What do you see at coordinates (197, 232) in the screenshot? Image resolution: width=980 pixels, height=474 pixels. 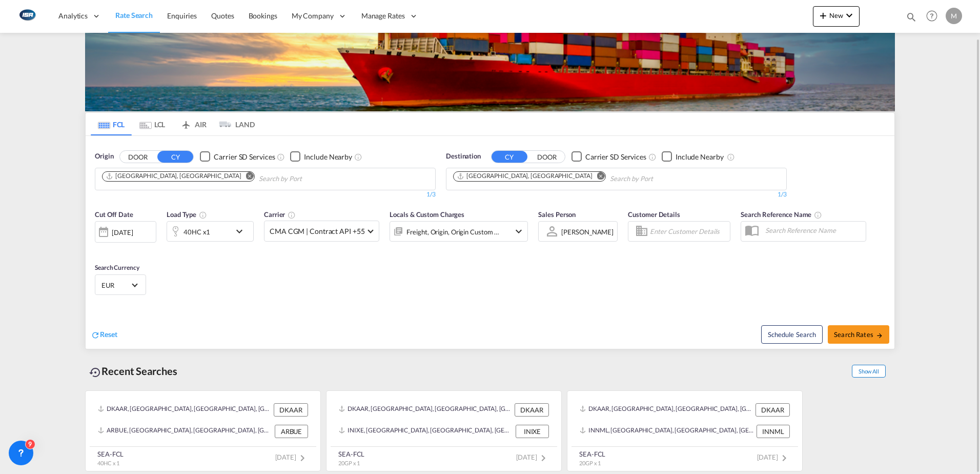 I see `div: 40HC x1` at bounding box center [197, 232].